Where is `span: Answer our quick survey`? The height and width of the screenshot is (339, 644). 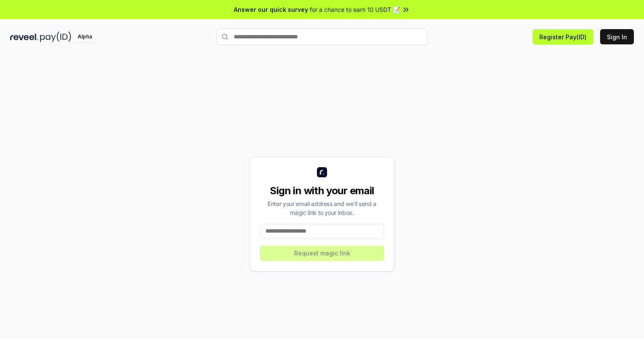
span: Answer our quick survey is located at coordinates (271, 10).